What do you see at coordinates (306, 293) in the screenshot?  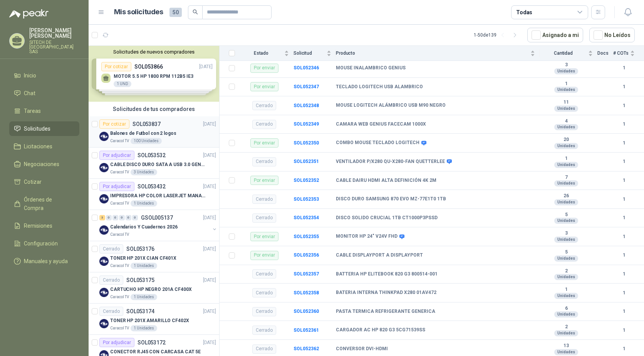 I see `b: SOL052358` at bounding box center [306, 293].